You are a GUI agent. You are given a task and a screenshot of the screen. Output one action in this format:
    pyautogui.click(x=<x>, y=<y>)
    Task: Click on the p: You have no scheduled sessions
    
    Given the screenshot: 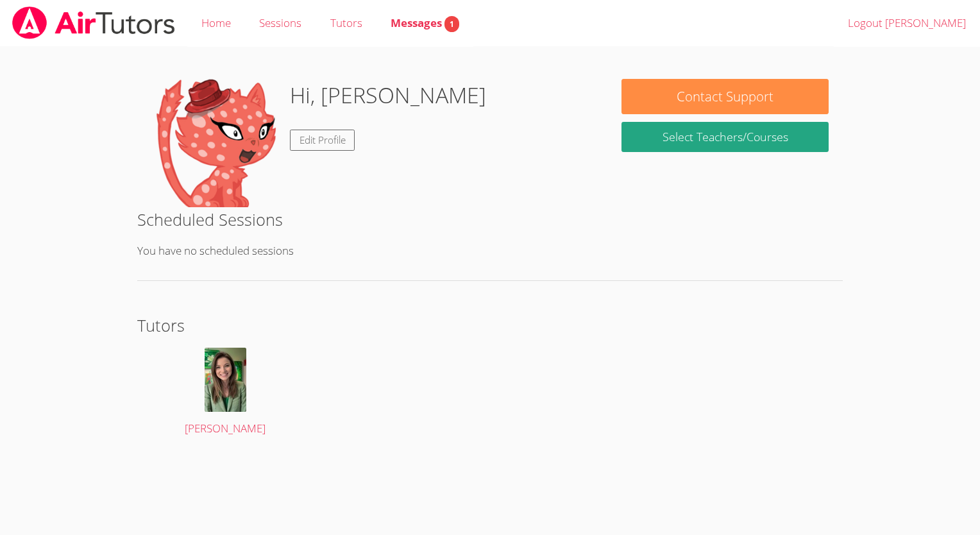 What is the action you would take?
    pyautogui.click(x=490, y=251)
    